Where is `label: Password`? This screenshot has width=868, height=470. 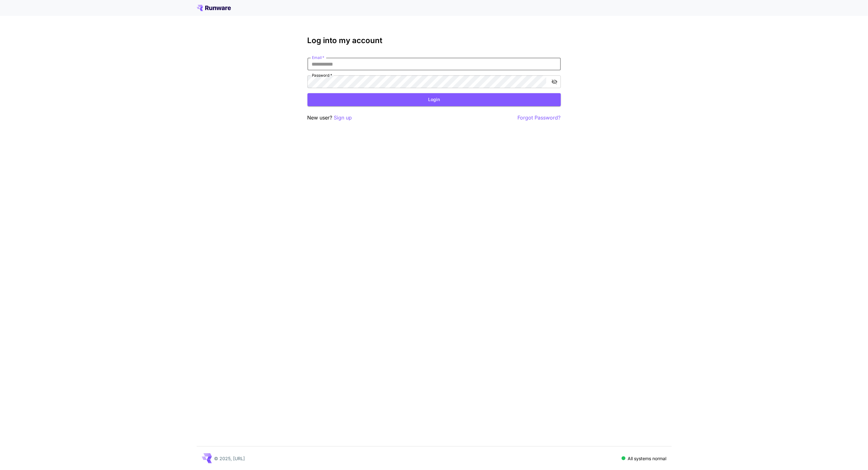 label: Password is located at coordinates (322, 75).